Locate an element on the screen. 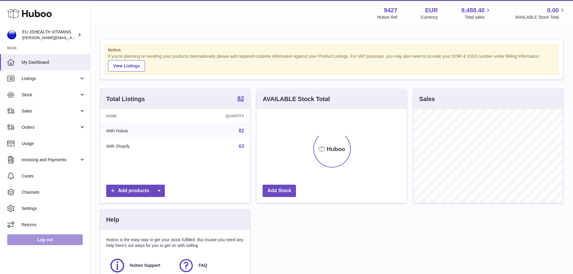 This screenshot has height=274, width=573. th: Quantity is located at coordinates (216, 116).